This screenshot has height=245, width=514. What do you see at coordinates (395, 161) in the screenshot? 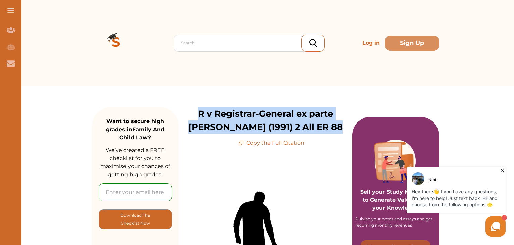
I see `img: Purple card image` at bounding box center [395, 161].